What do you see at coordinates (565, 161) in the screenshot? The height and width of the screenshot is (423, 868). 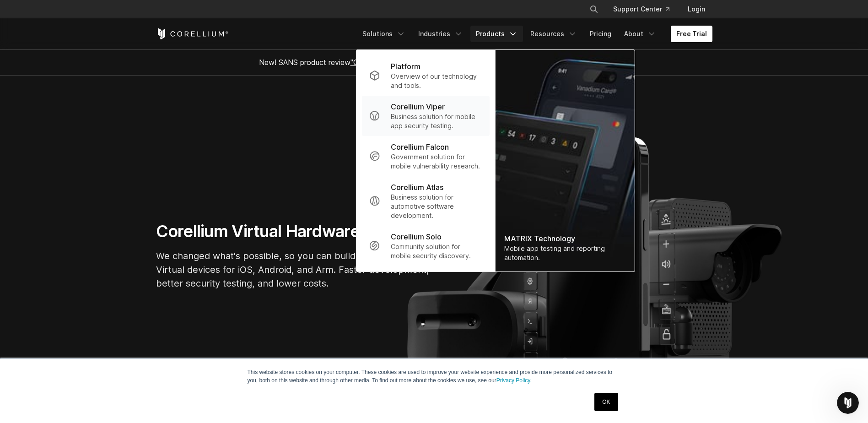 I see `a: MATRIX Technology Mobile app testing and reporting automation.` at bounding box center [565, 161].